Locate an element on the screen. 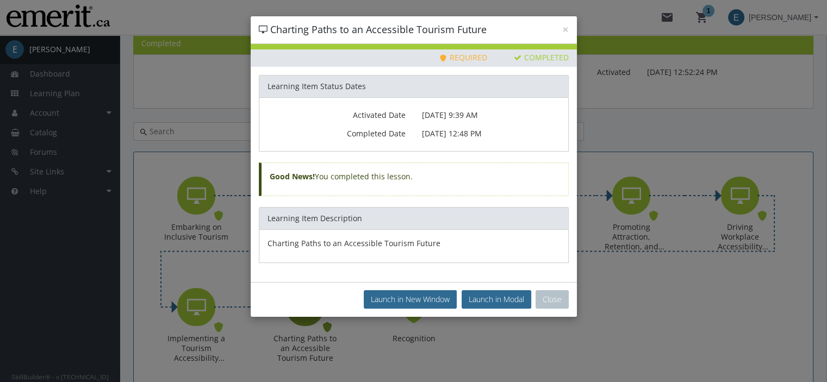 This screenshot has height=382, width=827. strong: Good News! is located at coordinates (292, 176).